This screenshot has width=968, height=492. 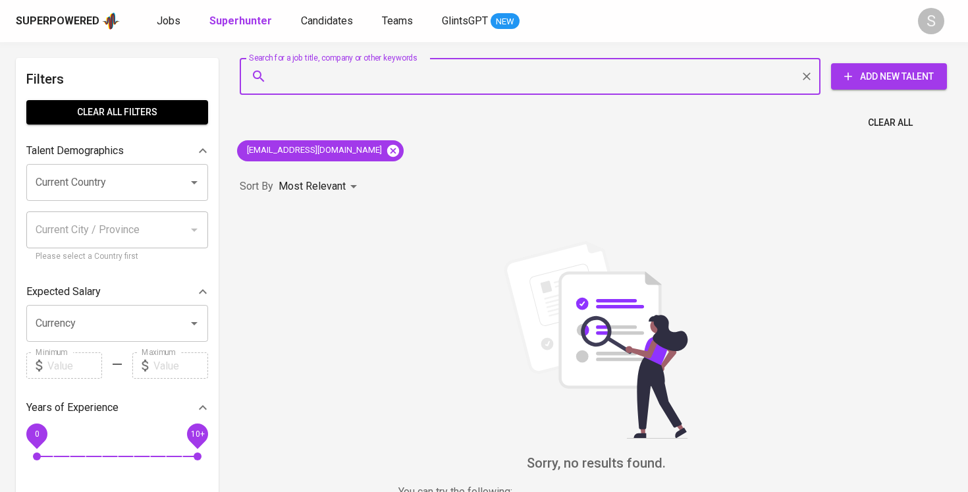 I want to click on img: file_searching.svg, so click(x=596, y=340).